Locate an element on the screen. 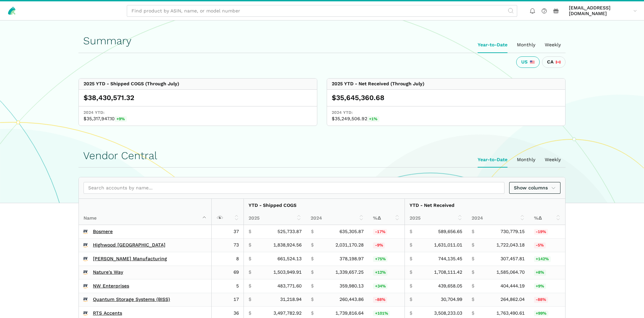 Image resolution: width=644 pixels, height=318 pixels. div: 2025 YTD - Net Received (Through July) is located at coordinates (379, 84).